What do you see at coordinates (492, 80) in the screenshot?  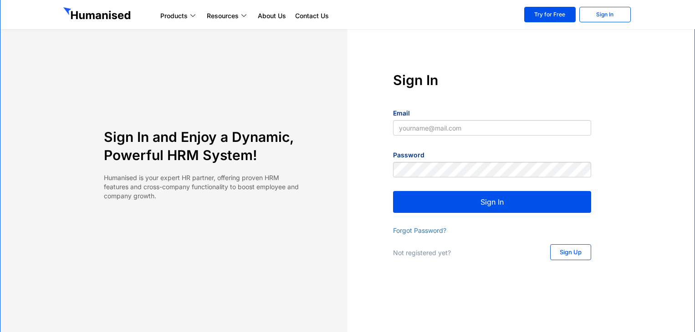 I see `h4: Sign In` at bounding box center [492, 80].